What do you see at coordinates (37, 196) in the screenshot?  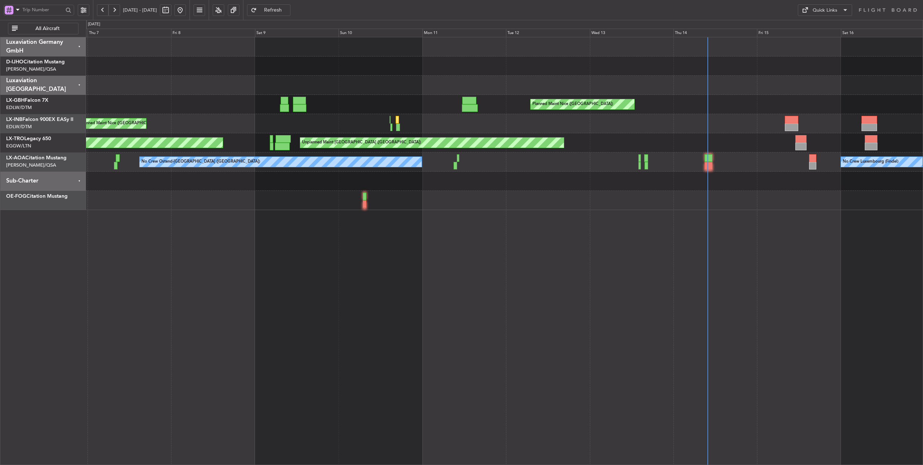 I see `a: OE-FOGCitation Mustang` at bounding box center [37, 196].